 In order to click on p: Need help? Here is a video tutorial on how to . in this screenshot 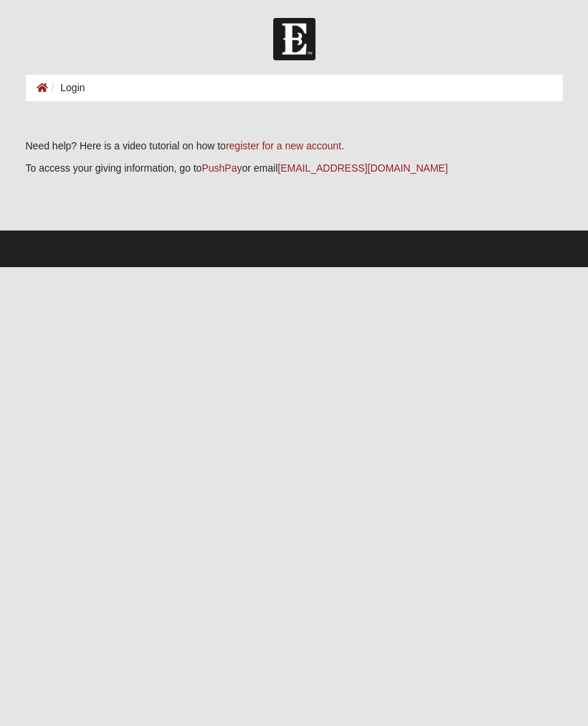, I will do `click(294, 146)`.